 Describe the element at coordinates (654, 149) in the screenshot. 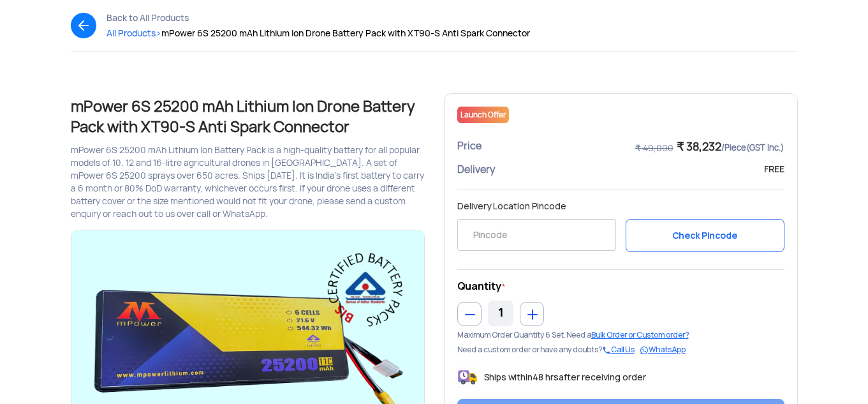

I see `div: ₹ 49,000` at that location.